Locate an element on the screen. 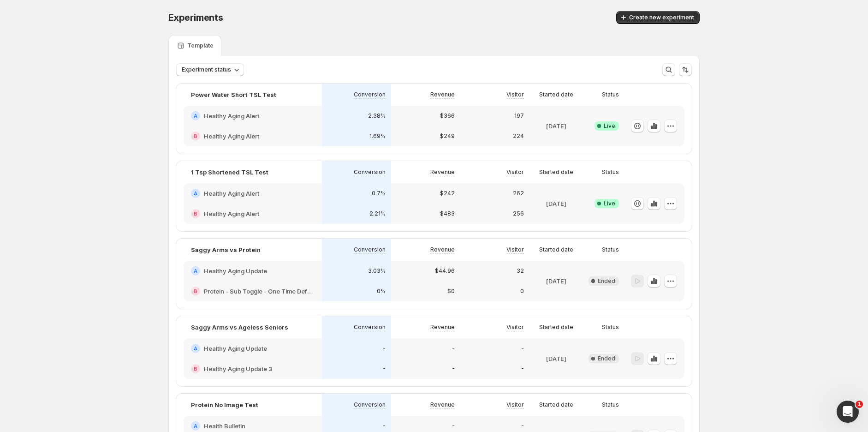 The width and height of the screenshot is (868, 432). p: 1.69% is located at coordinates (377, 136).